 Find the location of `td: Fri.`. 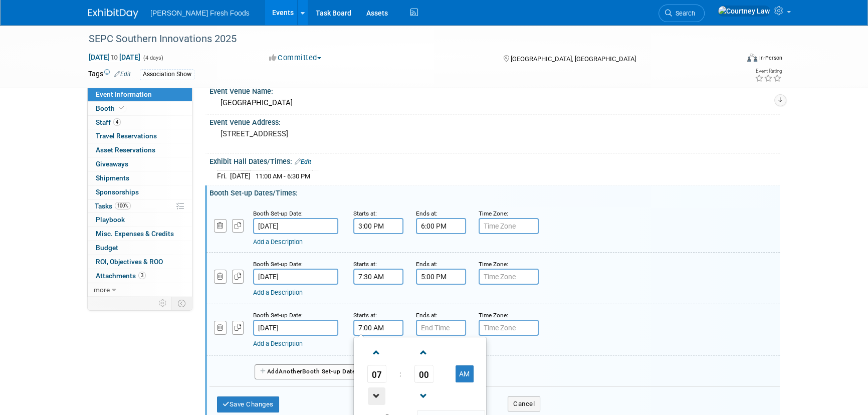

td: Fri. is located at coordinates (224, 176).